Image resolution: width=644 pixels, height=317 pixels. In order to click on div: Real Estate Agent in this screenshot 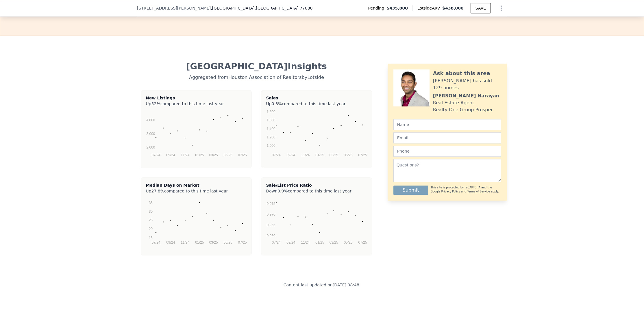, I will do `click(454, 103)`.